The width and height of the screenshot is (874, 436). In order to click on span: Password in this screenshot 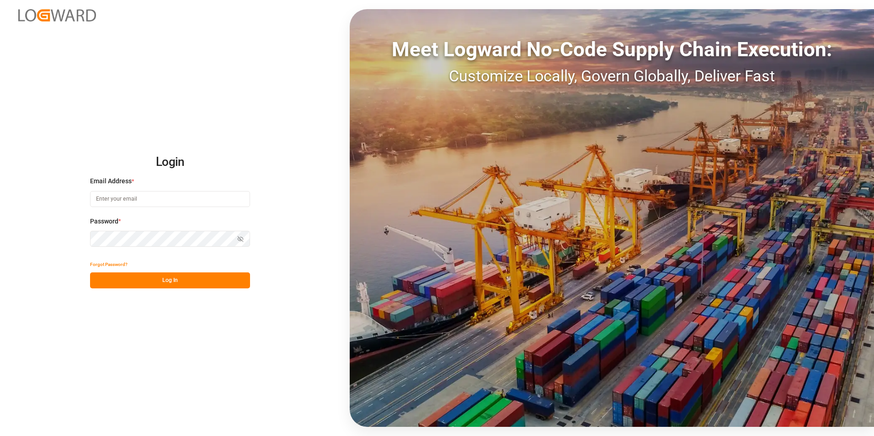, I will do `click(104, 221)`.